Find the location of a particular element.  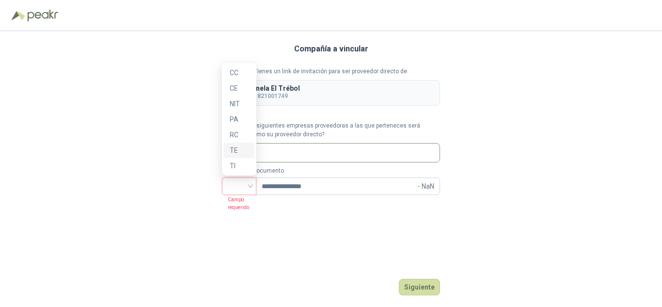

div: CC is located at coordinates (239, 73).